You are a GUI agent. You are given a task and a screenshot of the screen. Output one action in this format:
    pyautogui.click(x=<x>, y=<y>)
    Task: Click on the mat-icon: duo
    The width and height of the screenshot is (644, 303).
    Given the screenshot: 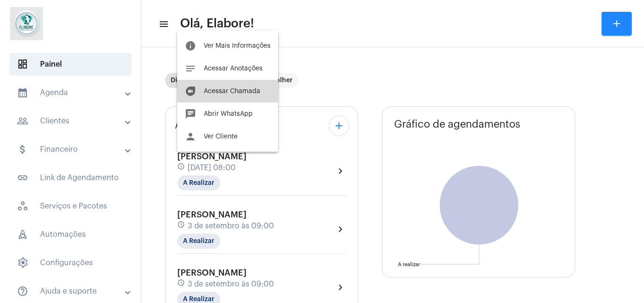 What is the action you would take?
    pyautogui.click(x=190, y=91)
    